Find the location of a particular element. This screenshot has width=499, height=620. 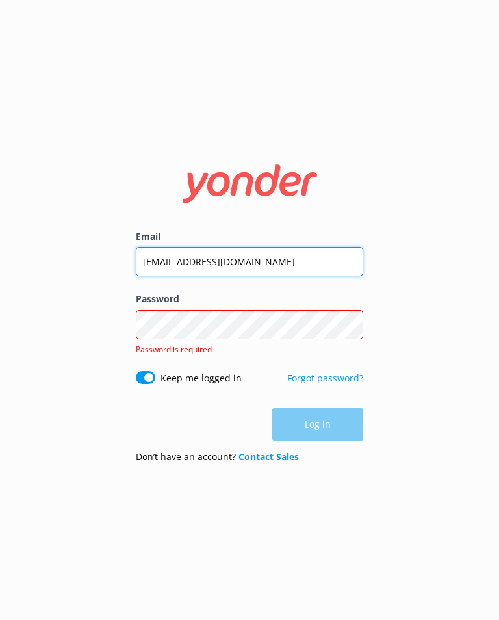

a: Forgot password? is located at coordinates (325, 378).